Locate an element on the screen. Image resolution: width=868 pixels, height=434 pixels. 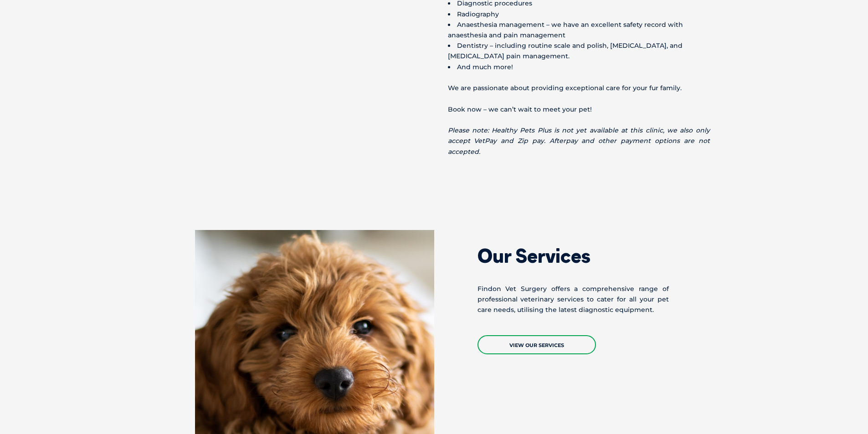
a: View Our Services is located at coordinates (537, 345).